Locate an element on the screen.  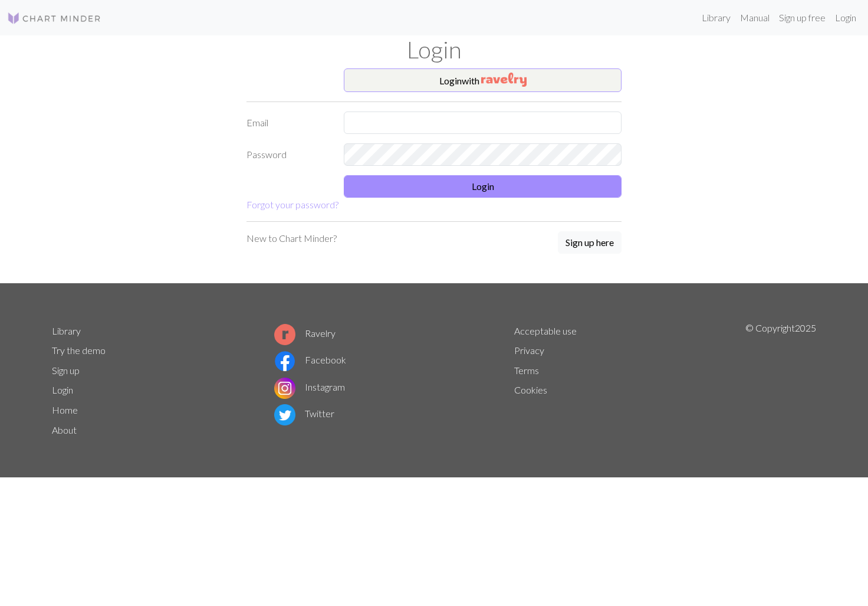
img: Twitter logo is located at coordinates (285, 415).